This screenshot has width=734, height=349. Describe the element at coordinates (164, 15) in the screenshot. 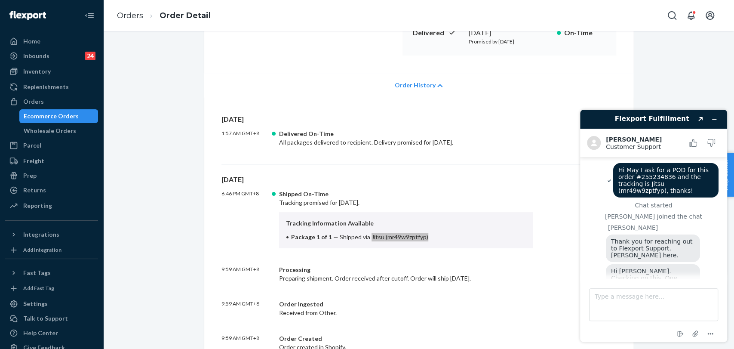

I see `ol: breadcrumbs` at that location.